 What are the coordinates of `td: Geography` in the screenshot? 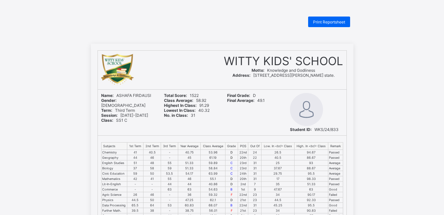 It's located at (114, 158).